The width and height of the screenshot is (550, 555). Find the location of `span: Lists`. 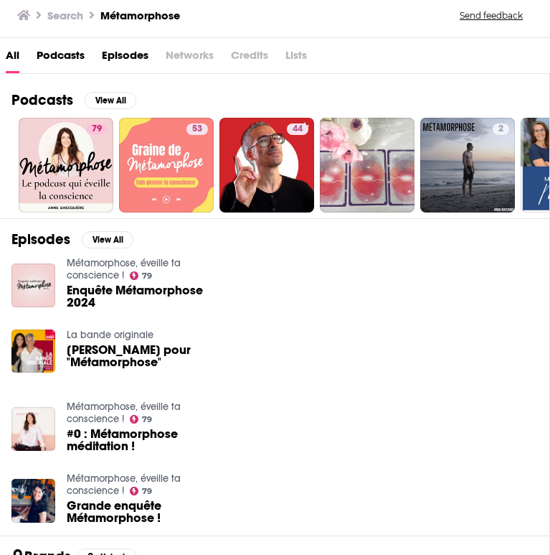

span: Lists is located at coordinates (296, 58).